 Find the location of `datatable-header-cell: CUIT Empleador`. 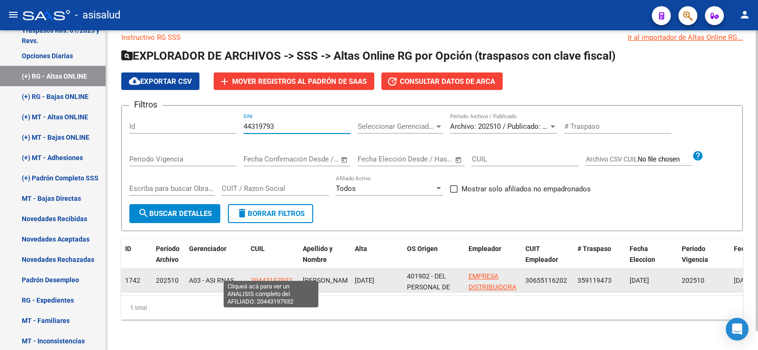

datatable-header-cell: CUIT Empleador is located at coordinates (548, 260).